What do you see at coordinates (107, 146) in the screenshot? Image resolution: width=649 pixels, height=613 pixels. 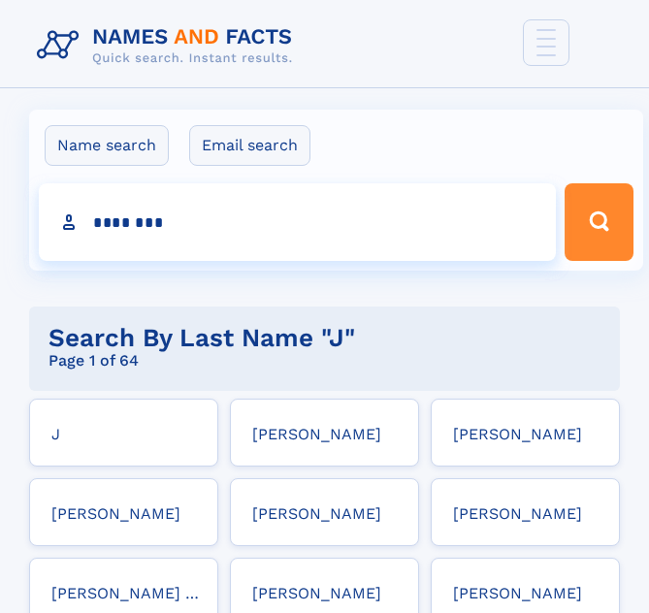 I see `label: Name search` at bounding box center [107, 146].